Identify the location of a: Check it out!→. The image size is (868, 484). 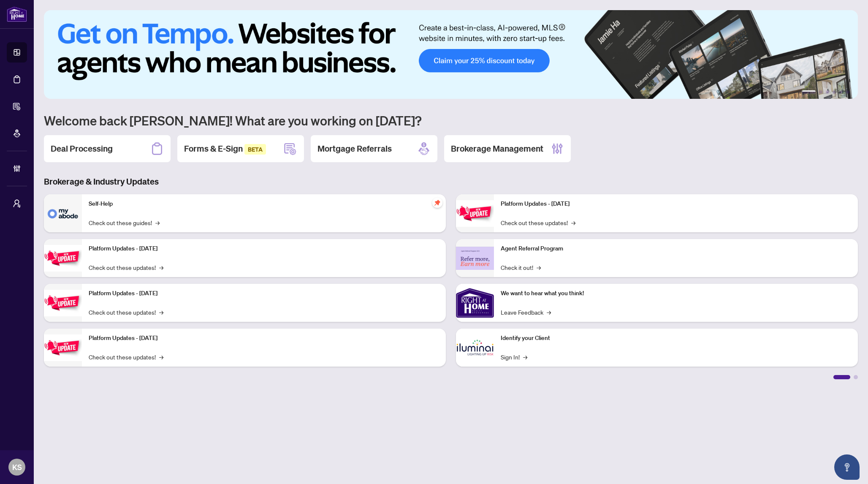
(521, 267).